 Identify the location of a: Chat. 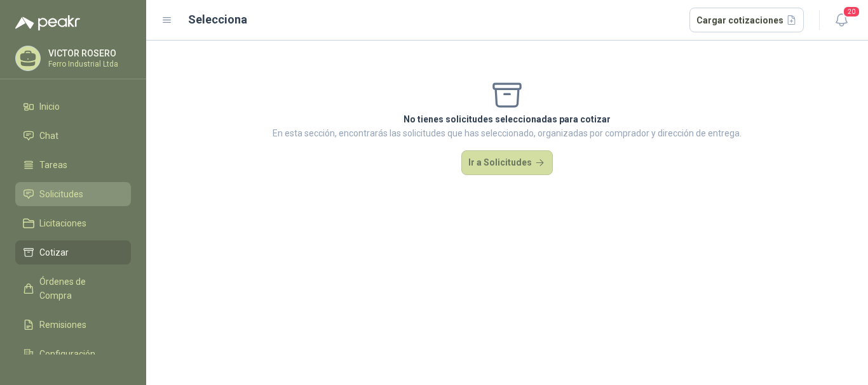
(73, 136).